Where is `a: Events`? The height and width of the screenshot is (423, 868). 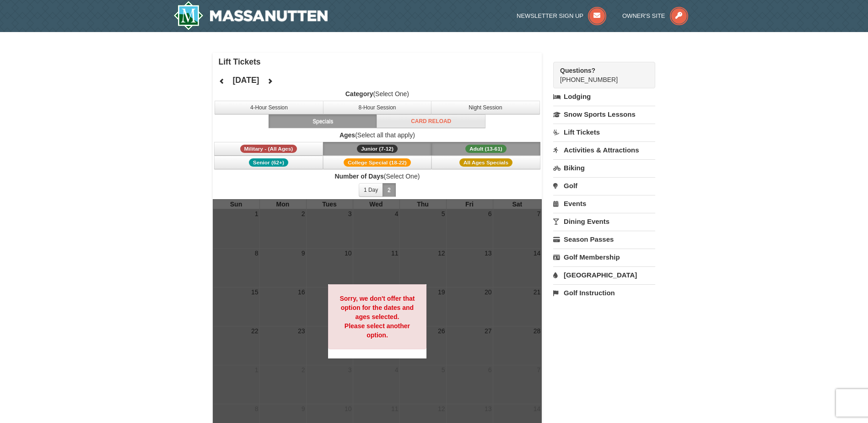 a: Events is located at coordinates (604, 203).